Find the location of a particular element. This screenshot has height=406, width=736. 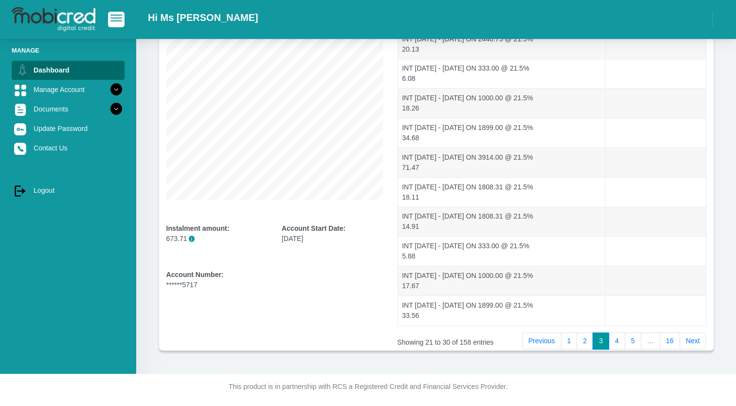

a: Next is located at coordinates (693, 341).